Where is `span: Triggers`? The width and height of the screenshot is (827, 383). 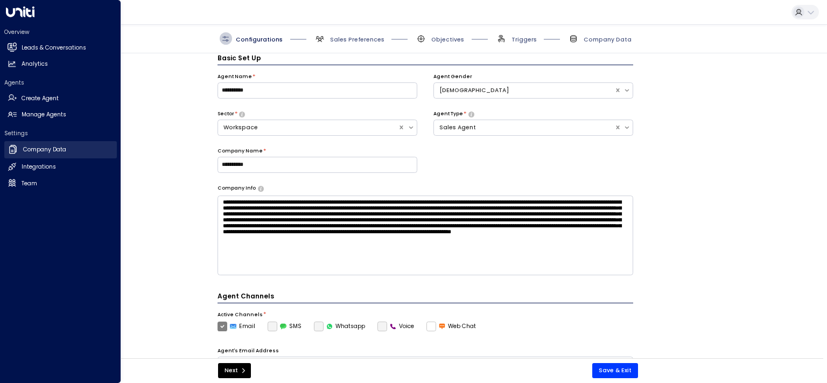
span: Triggers is located at coordinates (524, 39).